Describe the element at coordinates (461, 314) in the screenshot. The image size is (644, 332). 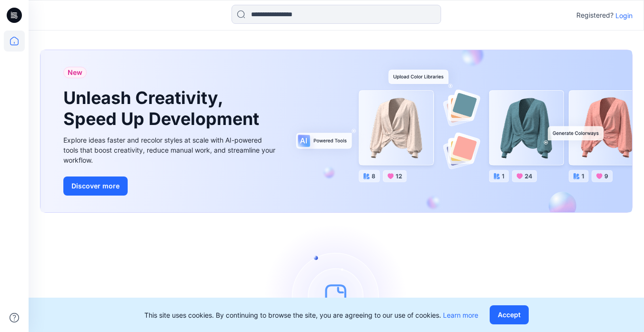
I see `a: Learn more` at that location.